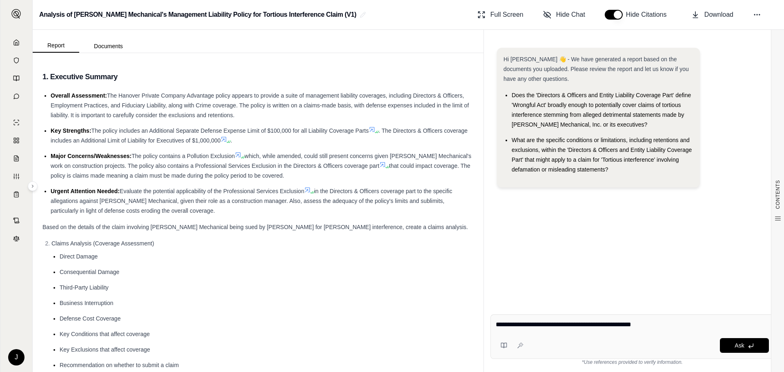  I want to click on span: Ask, so click(739, 345).